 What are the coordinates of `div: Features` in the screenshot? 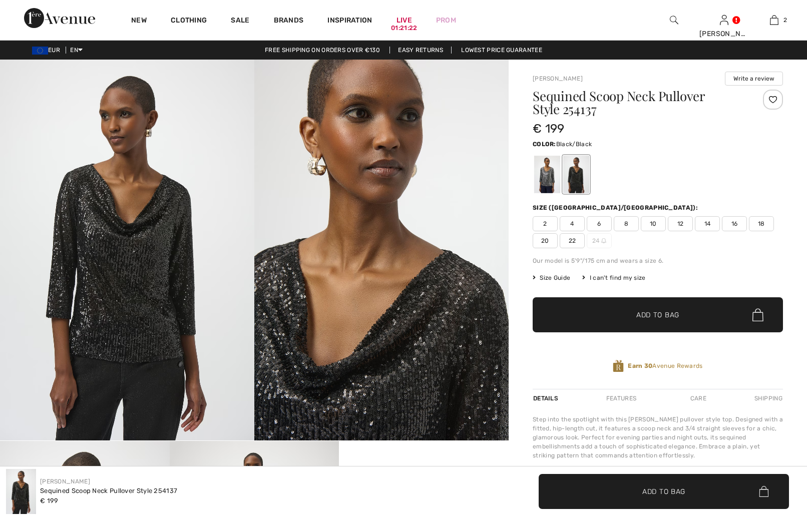 It's located at (621, 398).